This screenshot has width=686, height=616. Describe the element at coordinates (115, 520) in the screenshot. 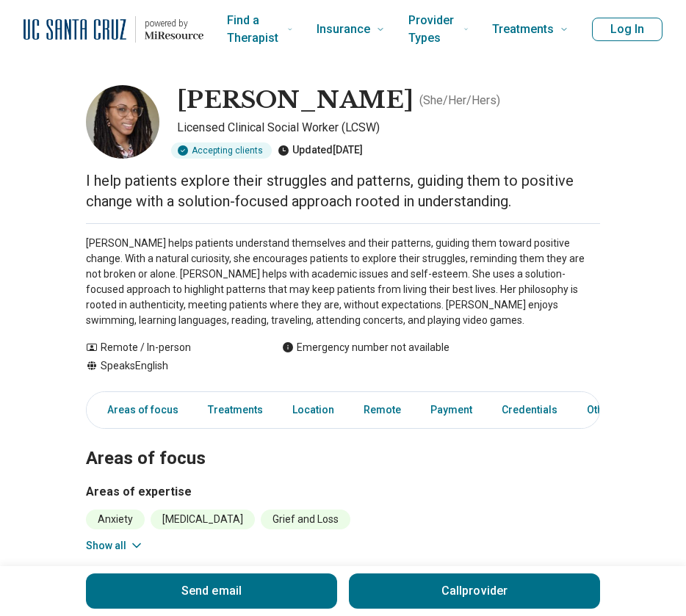

I see `li: Anxiety` at that location.